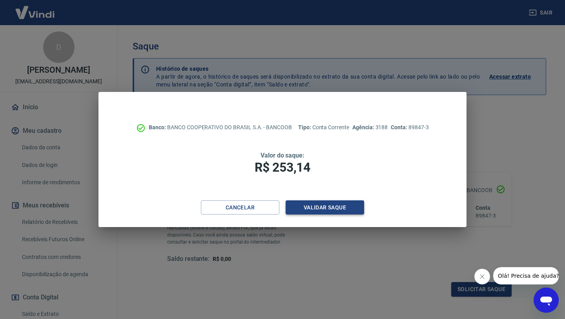 This screenshot has height=319, width=565. What do you see at coordinates (399, 127) in the screenshot?
I see `span: Conta:` at bounding box center [399, 127].